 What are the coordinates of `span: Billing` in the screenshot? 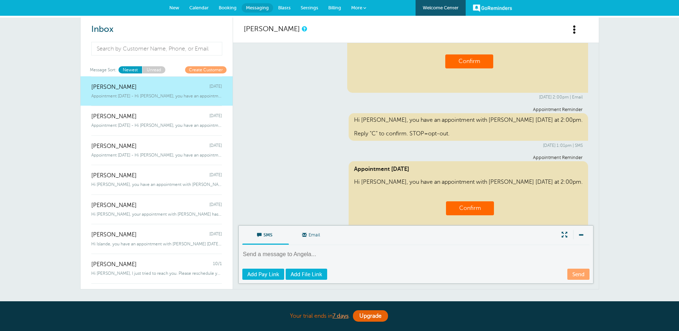 It's located at (335, 8).